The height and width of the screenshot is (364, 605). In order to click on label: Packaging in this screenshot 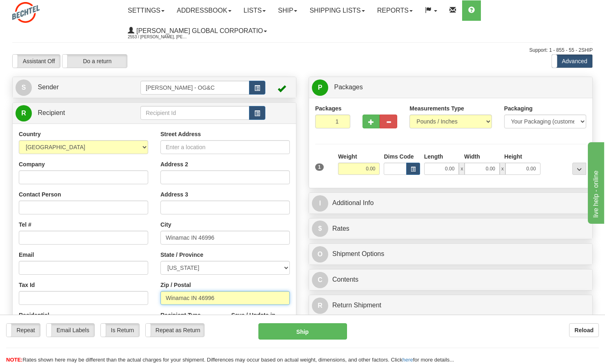, I will do `click(518, 108)`.